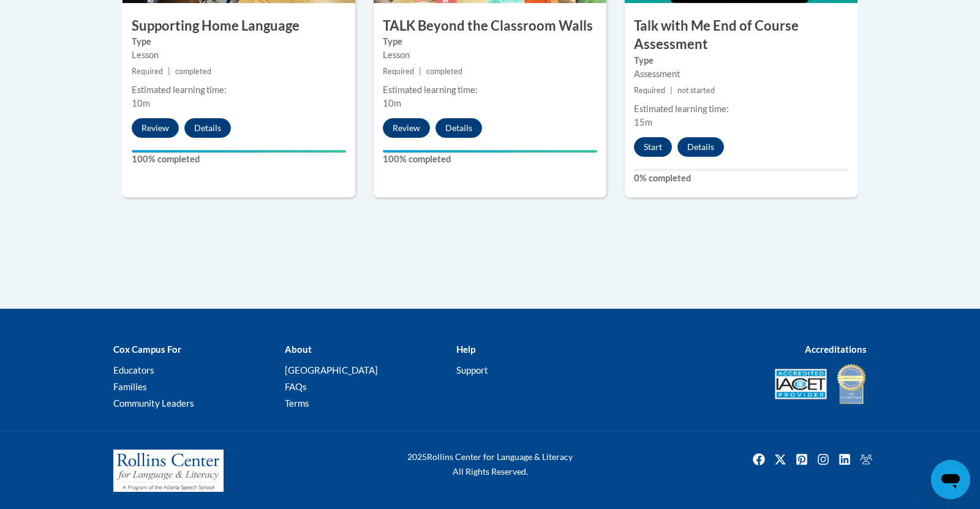  What do you see at coordinates (741, 178) in the screenshot?
I see `label: 0% completed` at bounding box center [741, 178].